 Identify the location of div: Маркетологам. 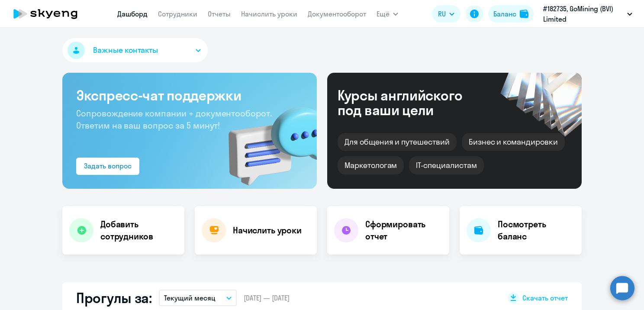
(371, 166).